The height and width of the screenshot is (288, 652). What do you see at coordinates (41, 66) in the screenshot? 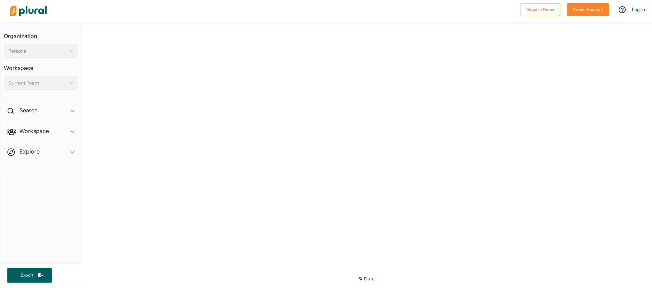
I see `h3: Workspace` at bounding box center [41, 66].